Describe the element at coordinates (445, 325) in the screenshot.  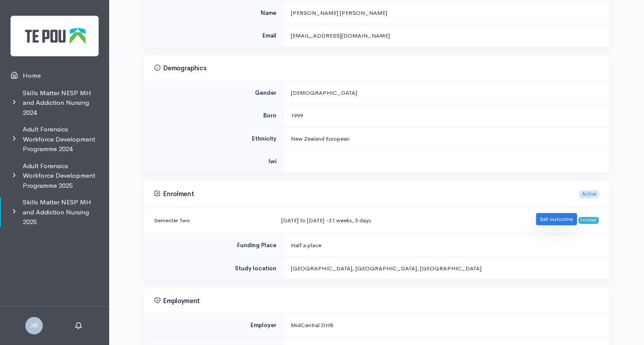
I see `div: MidCentral DHB` at that location.